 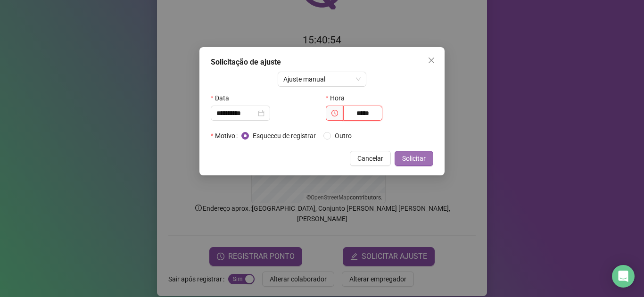 What do you see at coordinates (226, 136) in the screenshot?
I see `label: Motivo` at bounding box center [226, 136].